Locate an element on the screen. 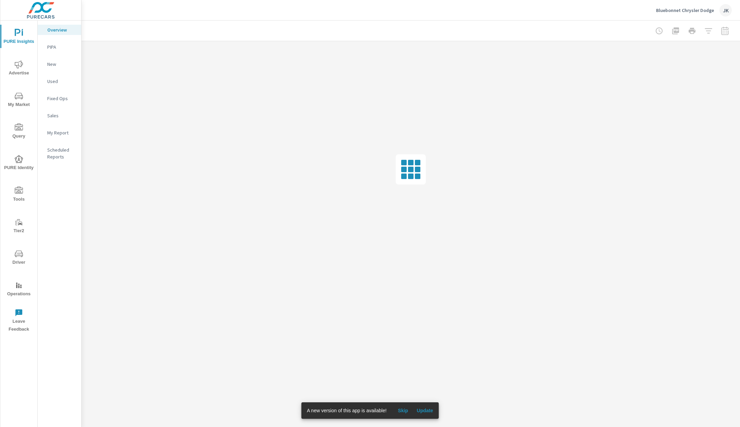 The height and width of the screenshot is (427, 740). span: PURE Identity is located at coordinates (19, 163).